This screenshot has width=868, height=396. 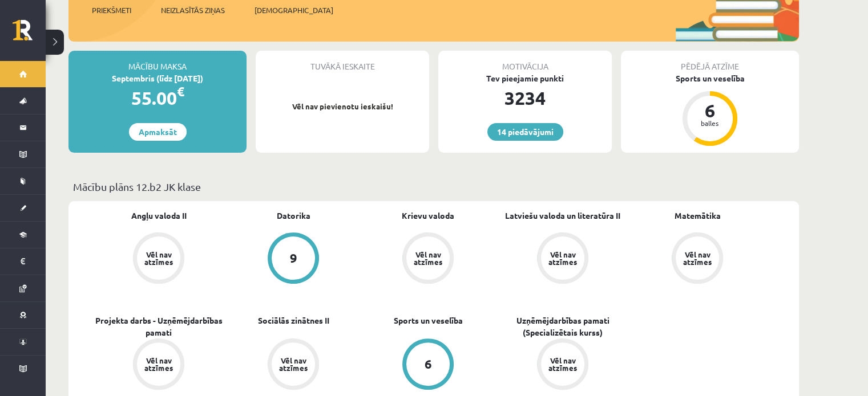 What do you see at coordinates (159, 327) in the screenshot?
I see `a: Projekta darbs - Uzņēmējdarbības pamati` at bounding box center [159, 327].